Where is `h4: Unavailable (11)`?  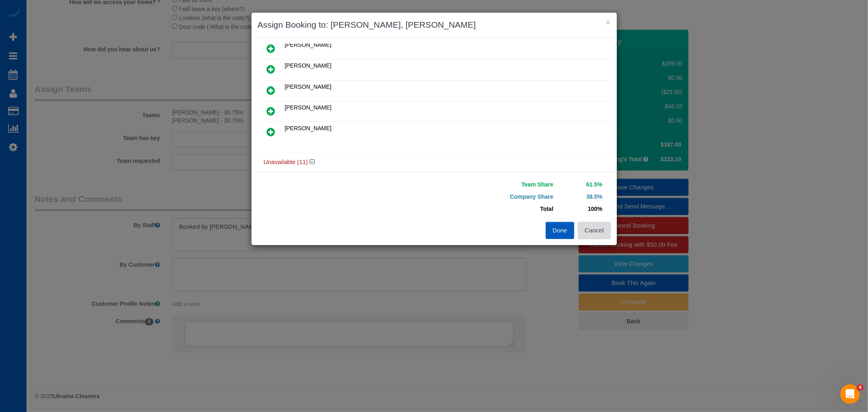
h4: Unavailable (11) is located at coordinates (434, 162).